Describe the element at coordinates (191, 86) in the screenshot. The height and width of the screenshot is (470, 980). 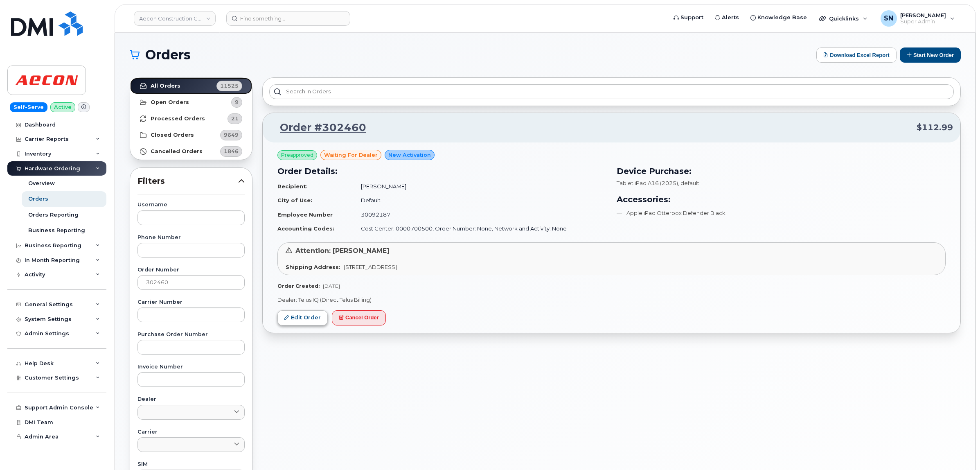
I see `a: All Orders11525` at that location.